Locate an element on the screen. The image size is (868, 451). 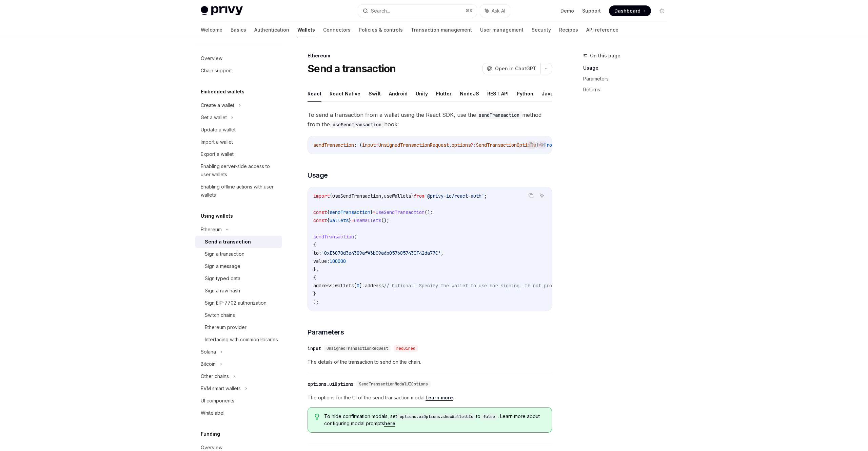
span: Parameters is located at coordinates (325, 332).